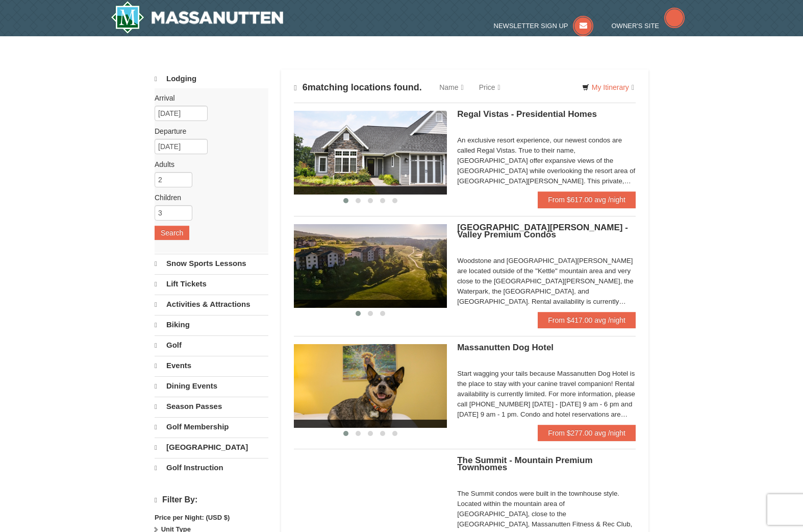 Image resolution: width=803 pixels, height=532 pixels. Describe the element at coordinates (636, 25) in the screenshot. I see `span: Owner's Site` at that location.